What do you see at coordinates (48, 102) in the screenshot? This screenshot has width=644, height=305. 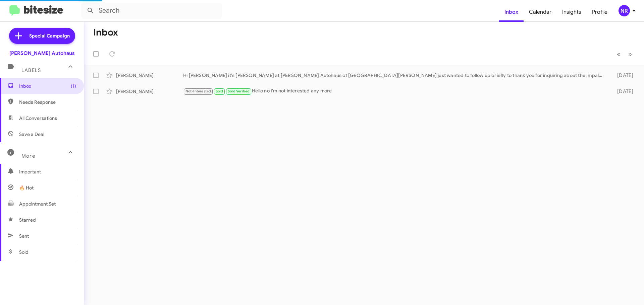 I see `span: Needs Response` at bounding box center [48, 102].